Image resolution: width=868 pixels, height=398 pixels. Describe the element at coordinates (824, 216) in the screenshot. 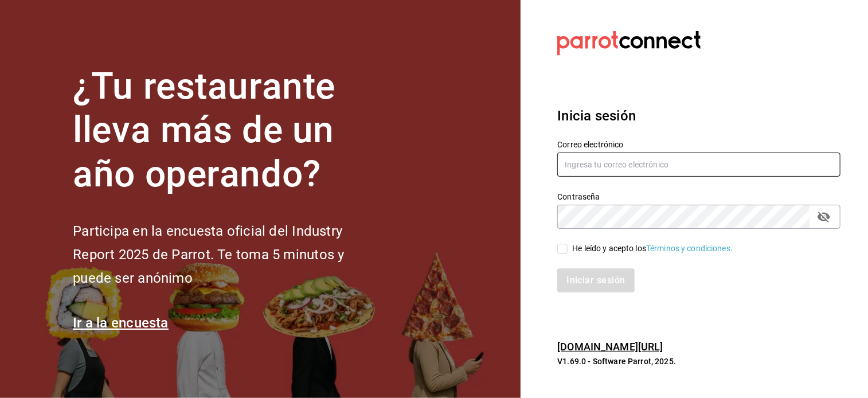

I see `button: Campo de contraseña` at that location.